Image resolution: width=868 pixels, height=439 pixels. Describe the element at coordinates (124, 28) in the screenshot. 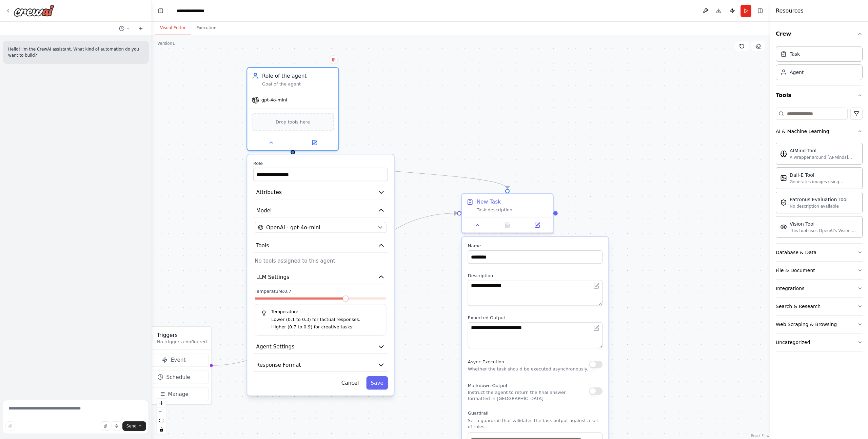

I see `button: Switch to previous chat` at that location.